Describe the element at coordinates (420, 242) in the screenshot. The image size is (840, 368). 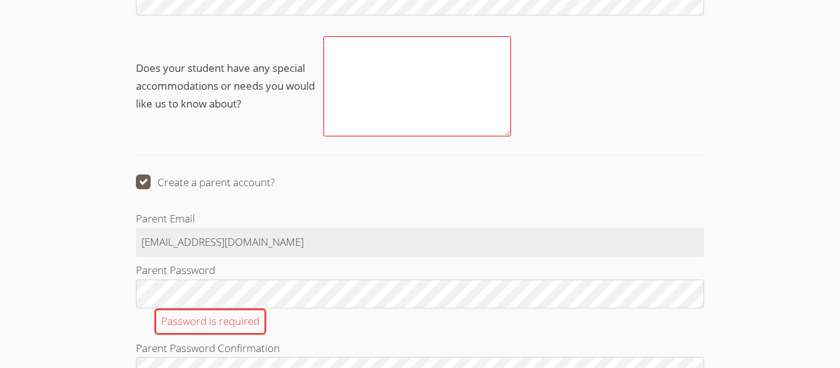
I see `input: Parent Email` at that location.